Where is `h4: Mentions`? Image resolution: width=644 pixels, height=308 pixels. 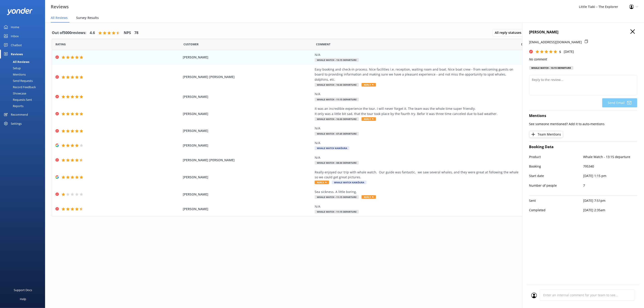
h4: Mentions is located at coordinates (583, 116).